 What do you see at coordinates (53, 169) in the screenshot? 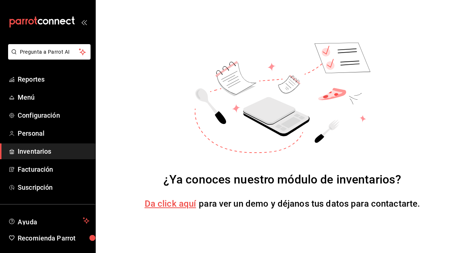
I see `span: Facturación` at bounding box center [53, 169].